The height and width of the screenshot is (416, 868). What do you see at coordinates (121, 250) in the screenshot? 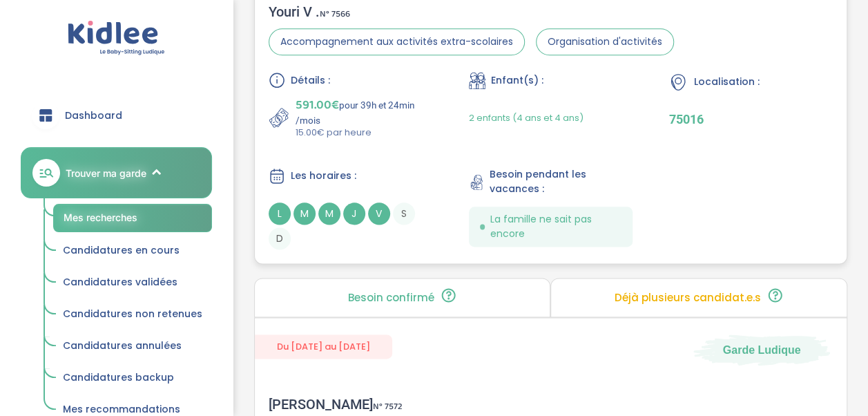
I see `span: Candidatures en cours` at bounding box center [121, 250].